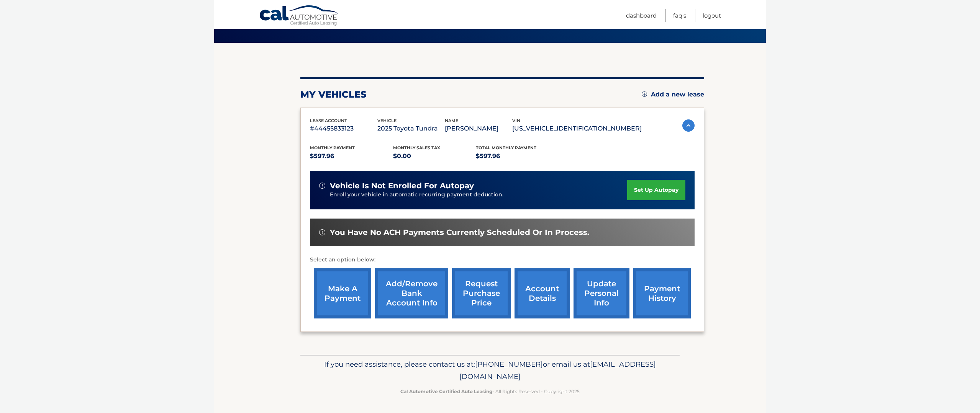  I want to click on p: $0.00, so click(435, 156).